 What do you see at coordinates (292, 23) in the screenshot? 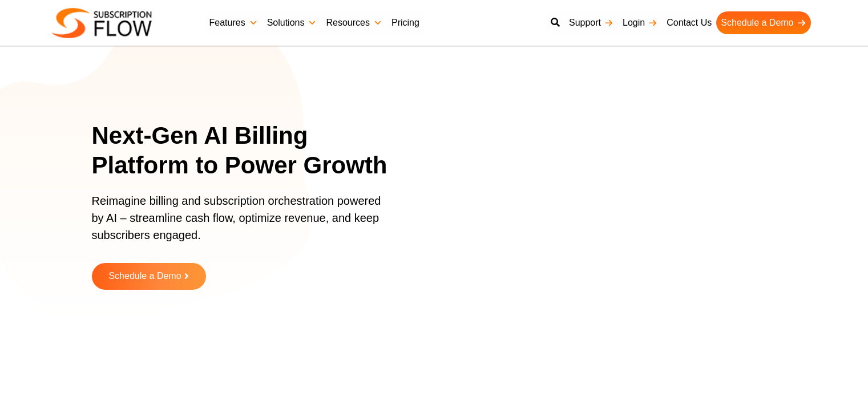
I see `a: Solutions` at bounding box center [292, 23].